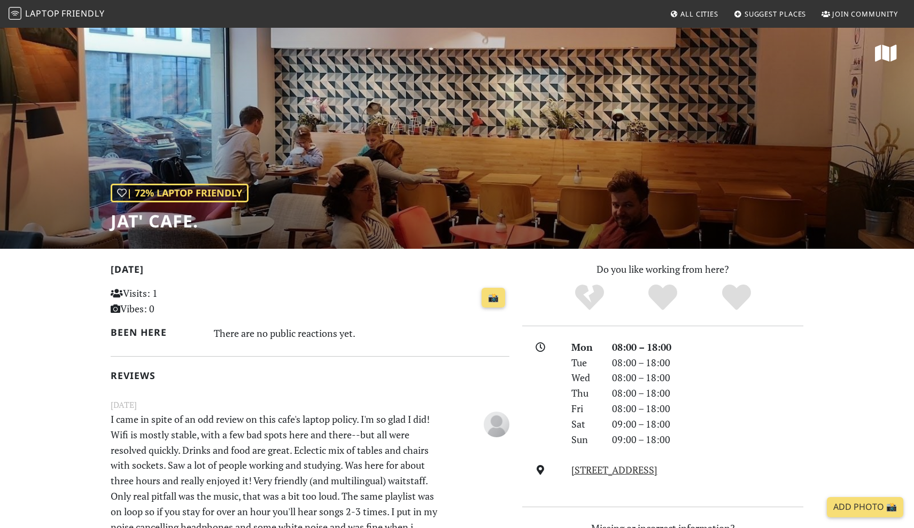  What do you see at coordinates (694, 14) in the screenshot?
I see `a: All Cities` at bounding box center [694, 14].